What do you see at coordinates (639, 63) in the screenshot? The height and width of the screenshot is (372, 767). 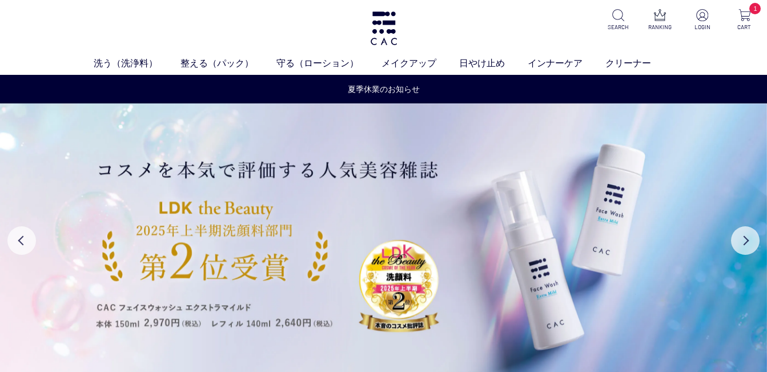 I see `a: クリーナー` at bounding box center [639, 63].